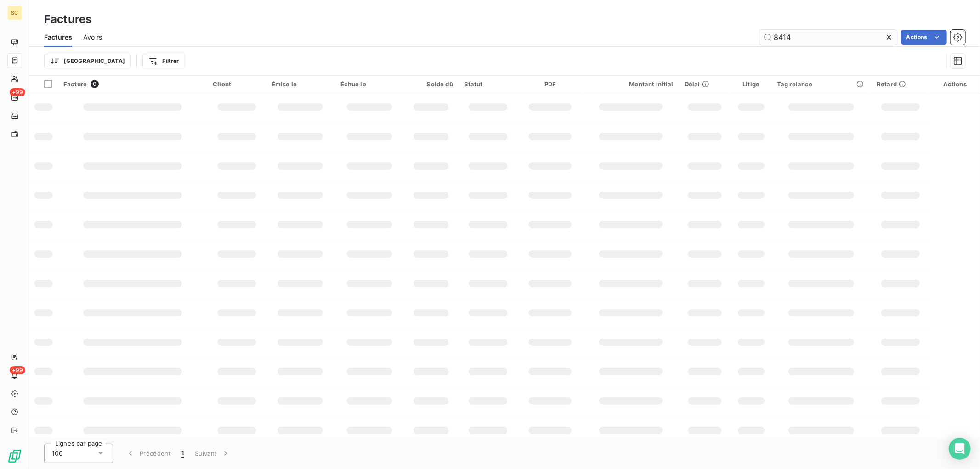 The height and width of the screenshot is (469, 980). What do you see at coordinates (751, 84) in the screenshot?
I see `div: Litige` at bounding box center [751, 84].